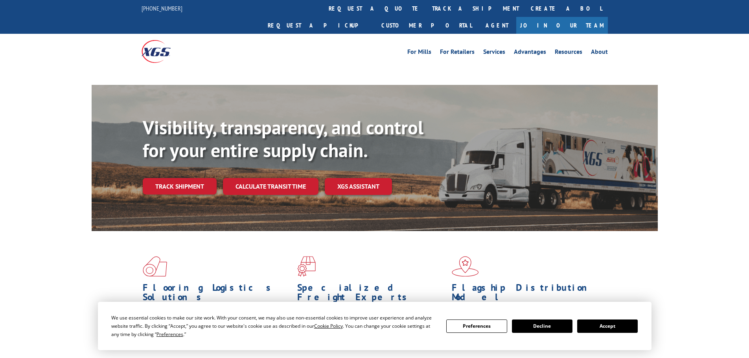 The height and width of the screenshot is (358, 749). What do you see at coordinates (568, 53) in the screenshot?
I see `a: Resources` at bounding box center [568, 53].